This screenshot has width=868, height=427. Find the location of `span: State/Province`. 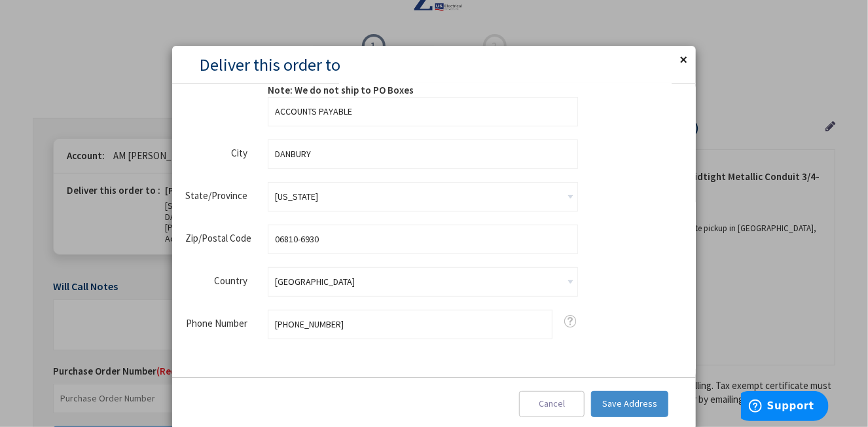

span: State/Province is located at coordinates (216, 195).